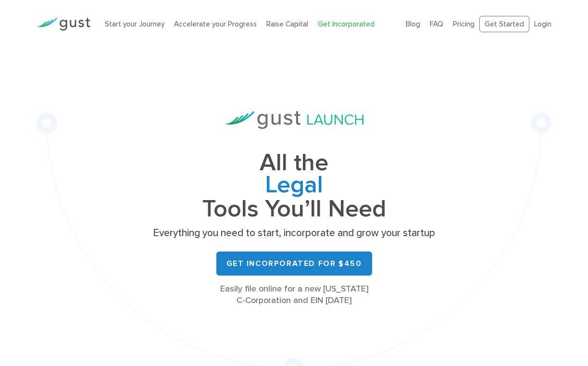 This screenshot has width=588, height=366. I want to click on a: FAQ, so click(437, 24).